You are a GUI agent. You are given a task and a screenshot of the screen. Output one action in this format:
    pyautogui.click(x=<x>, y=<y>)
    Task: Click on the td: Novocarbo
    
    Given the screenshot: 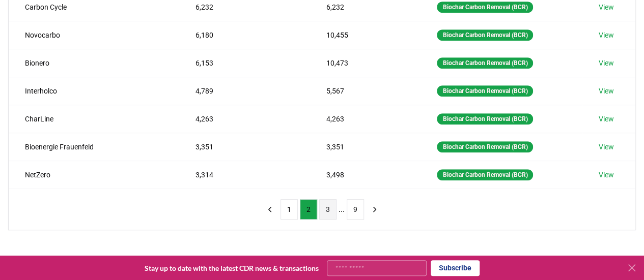 What is the action you would take?
    pyautogui.click(x=94, y=35)
    